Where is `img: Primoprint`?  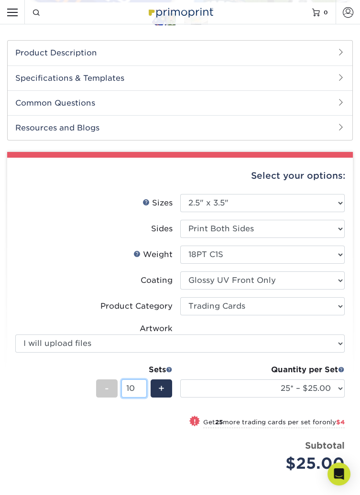
img: Primoprint is located at coordinates (180, 11).